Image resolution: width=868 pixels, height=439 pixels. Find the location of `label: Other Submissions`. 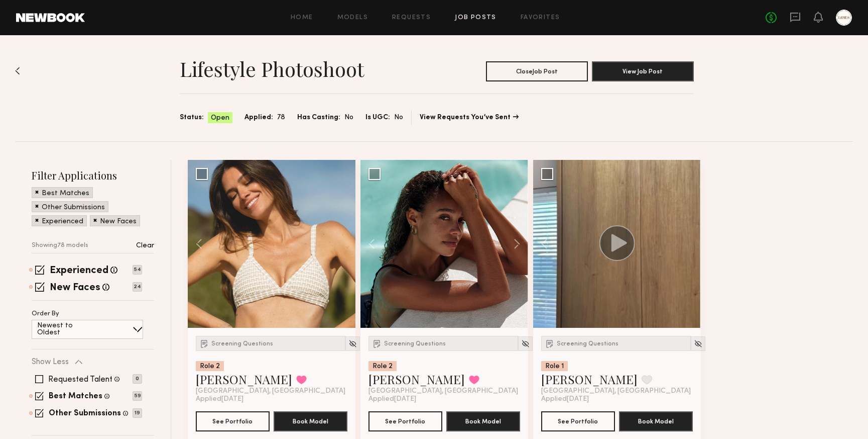

label: Other Submissions is located at coordinates (85, 413).